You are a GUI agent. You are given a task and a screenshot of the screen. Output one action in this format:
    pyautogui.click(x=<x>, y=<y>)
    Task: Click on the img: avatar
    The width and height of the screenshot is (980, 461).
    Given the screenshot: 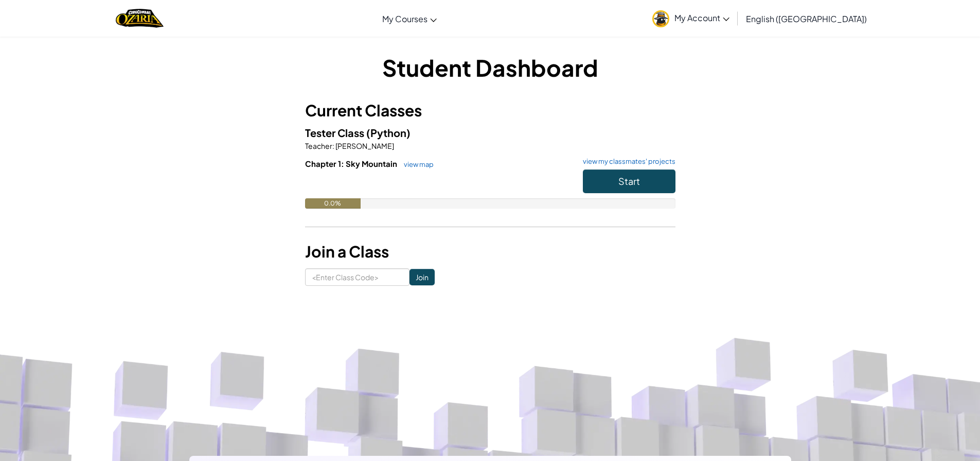 What is the action you would take?
    pyautogui.click(x=660, y=18)
    